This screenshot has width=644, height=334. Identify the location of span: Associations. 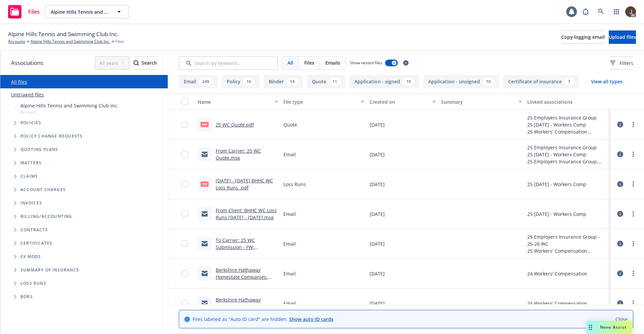
(27, 63).